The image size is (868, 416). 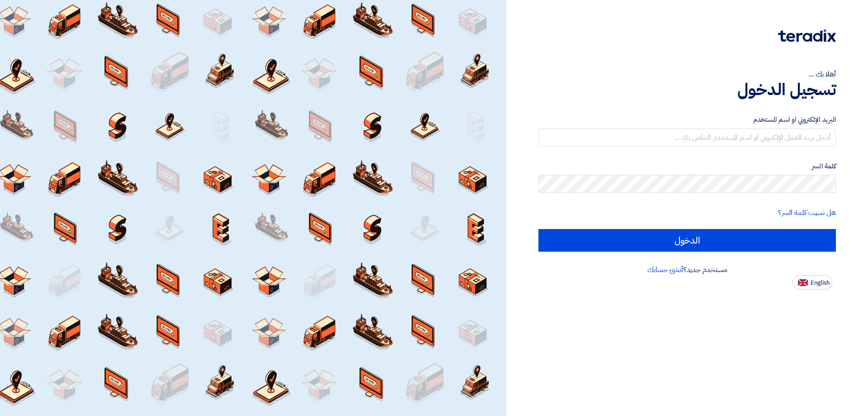 What do you see at coordinates (812, 282) in the screenshot?
I see `button: English` at bounding box center [812, 282].